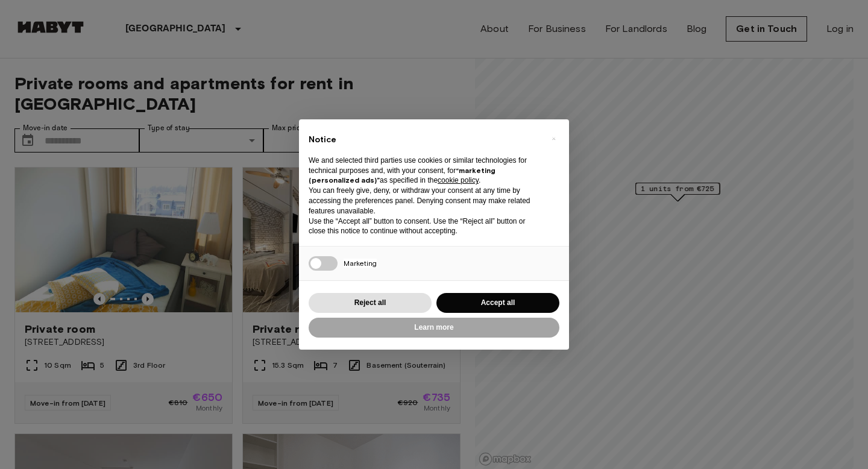  Describe the element at coordinates (553, 138) in the screenshot. I see `button: Close this notice` at that location.